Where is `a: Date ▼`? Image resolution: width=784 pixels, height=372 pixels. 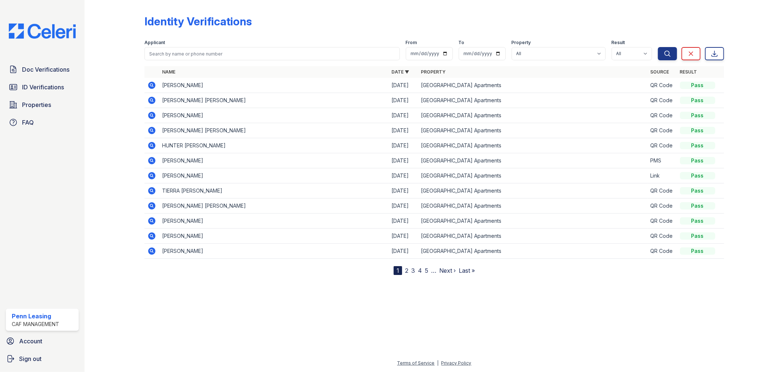 a: Date ▼ is located at coordinates (401, 72).